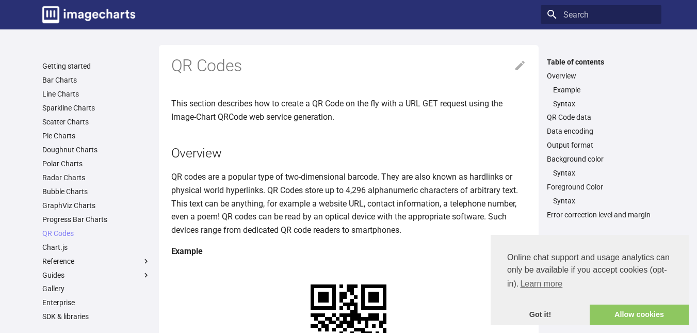 The width and height of the screenshot is (697, 333). I want to click on nav: Table of contents, so click(601, 138).